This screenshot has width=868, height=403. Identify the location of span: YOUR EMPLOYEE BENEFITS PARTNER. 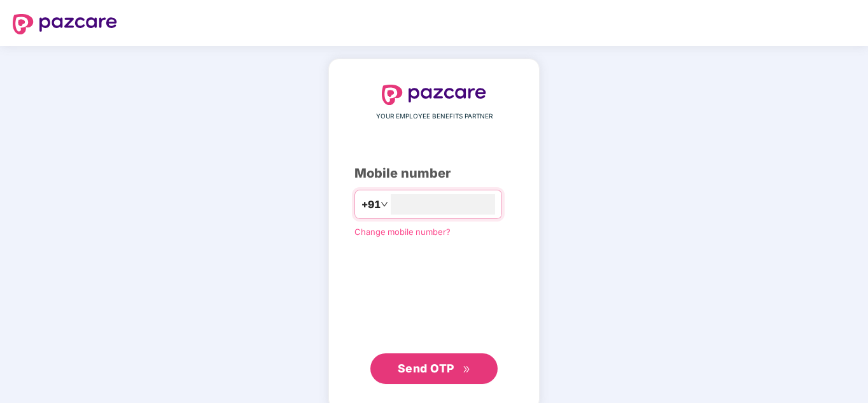
(434, 117).